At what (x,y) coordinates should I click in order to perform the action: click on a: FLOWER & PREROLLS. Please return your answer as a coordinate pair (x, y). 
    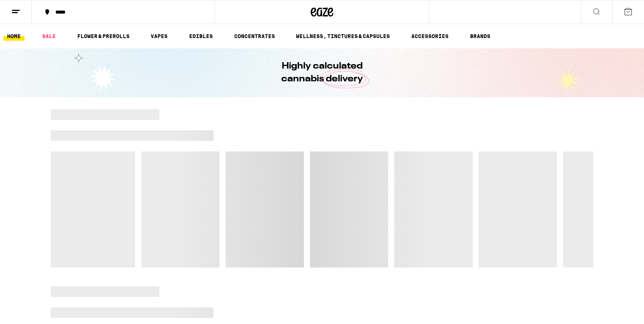
    Looking at the image, I should click on (103, 36).